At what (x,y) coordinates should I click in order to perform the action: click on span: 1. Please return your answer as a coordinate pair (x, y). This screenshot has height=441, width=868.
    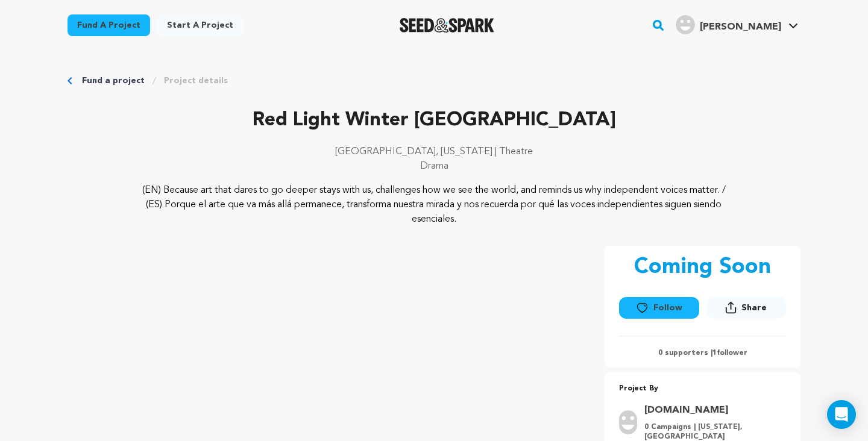
    Looking at the image, I should click on (714, 353).